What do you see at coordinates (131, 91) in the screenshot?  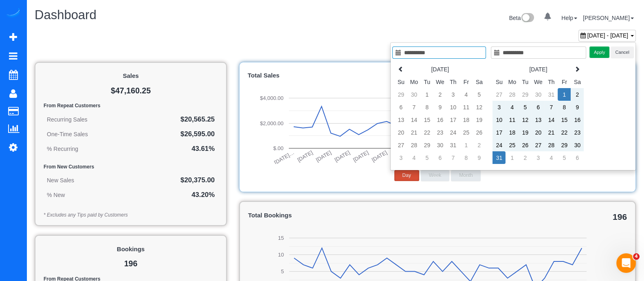 I see `h2: $47,160.25` at bounding box center [131, 91].